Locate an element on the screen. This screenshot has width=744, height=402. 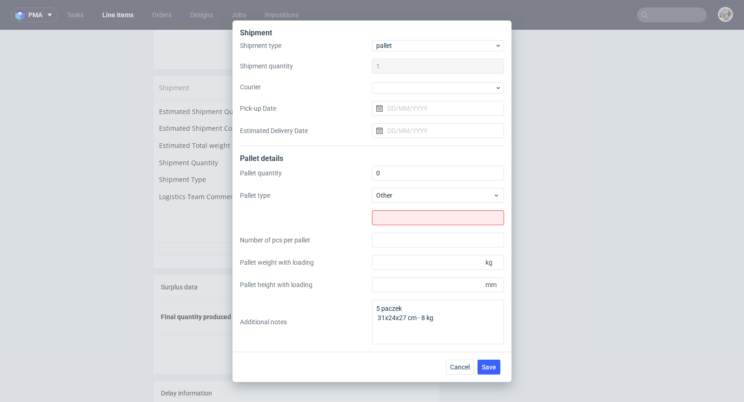
td: Shipment Type is located at coordinates (226, 153).